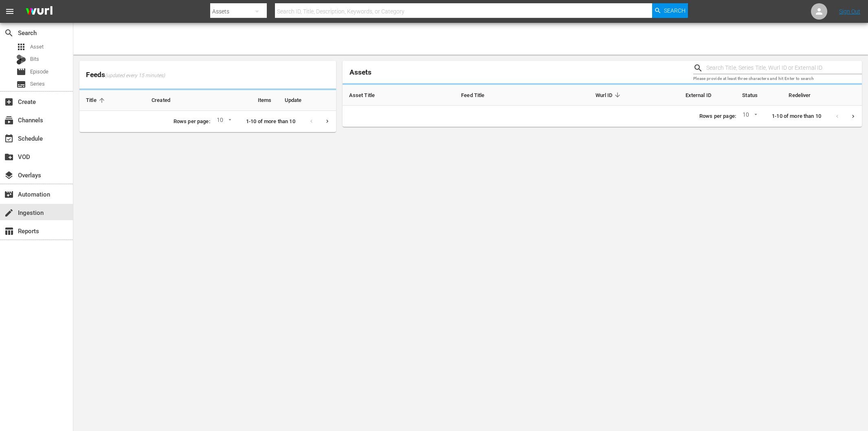  What do you see at coordinates (496, 95) in the screenshot?
I see `th: Feed Title` at bounding box center [496, 95].